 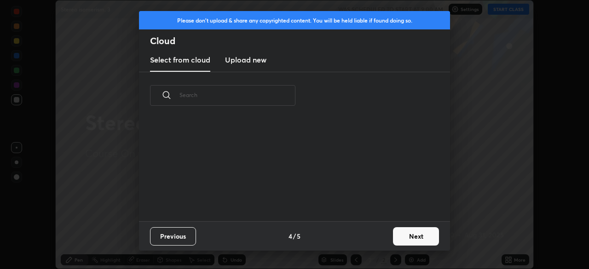 I want to click on button: Next, so click(x=416, y=237).